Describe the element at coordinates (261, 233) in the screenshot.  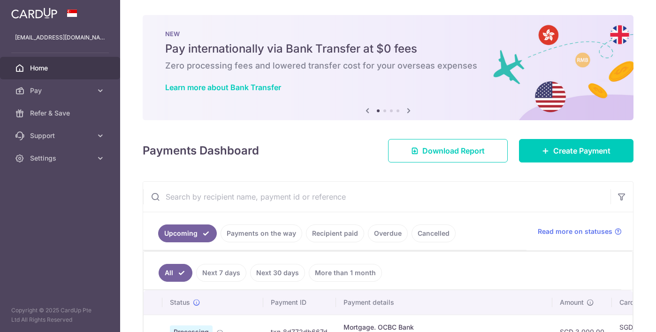
I see `a: Payments on the way` at that location.